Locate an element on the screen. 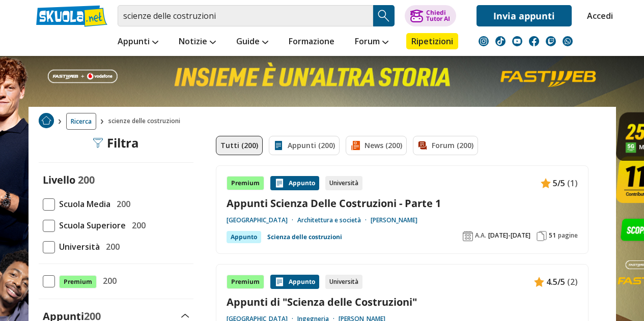 The height and width of the screenshot is (321, 644). div: Filtra is located at coordinates (115, 143).